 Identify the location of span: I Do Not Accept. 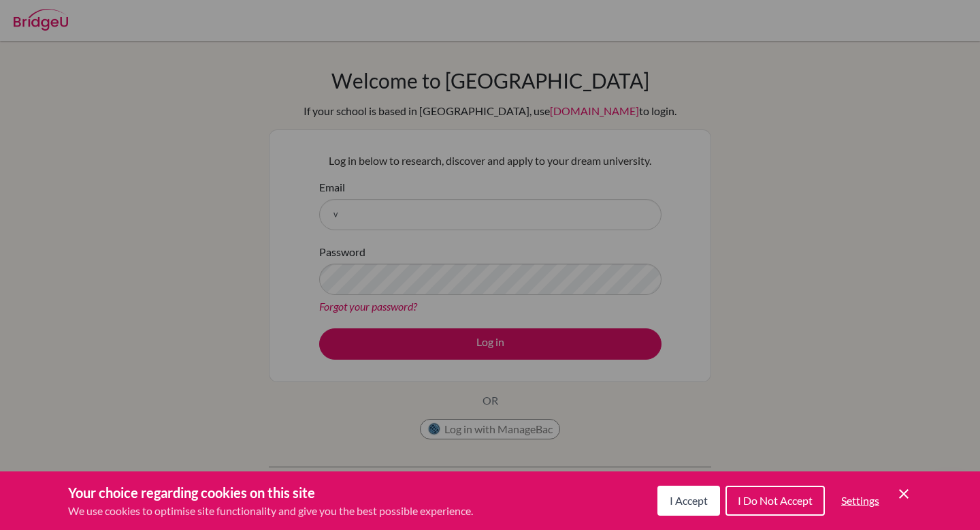
(775, 500).